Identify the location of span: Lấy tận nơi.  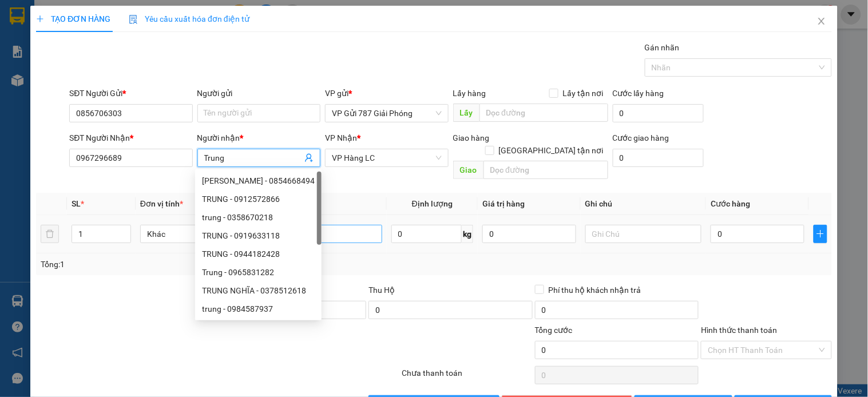
(583, 94).